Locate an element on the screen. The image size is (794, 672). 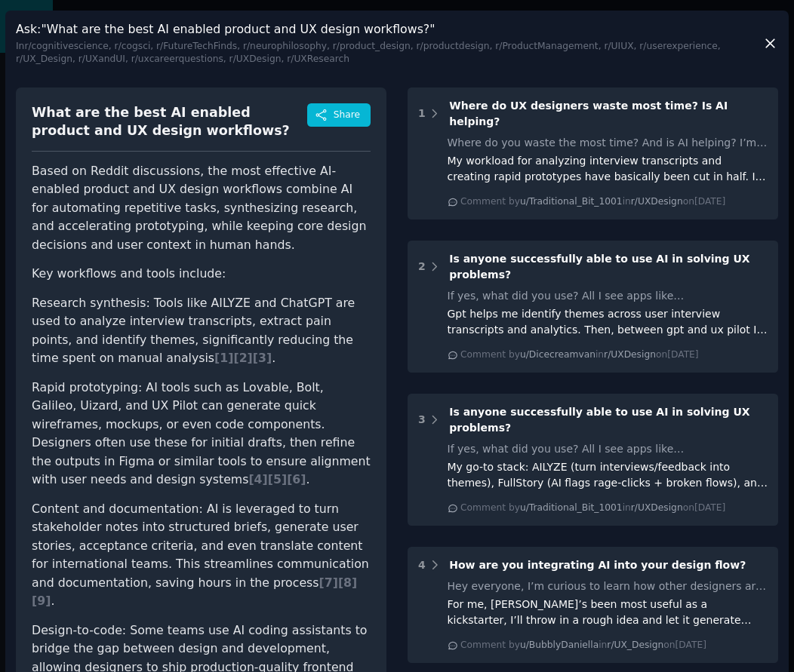
div: 2 is located at coordinates (422, 267).